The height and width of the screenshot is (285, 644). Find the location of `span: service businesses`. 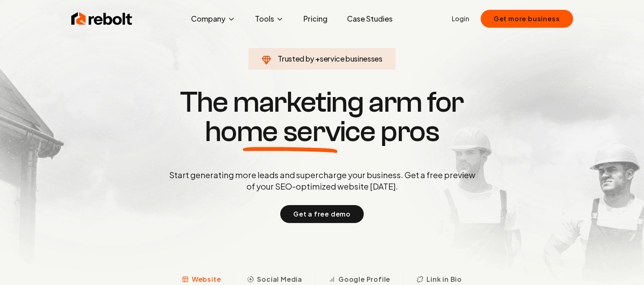

span: service businesses is located at coordinates (351, 58).